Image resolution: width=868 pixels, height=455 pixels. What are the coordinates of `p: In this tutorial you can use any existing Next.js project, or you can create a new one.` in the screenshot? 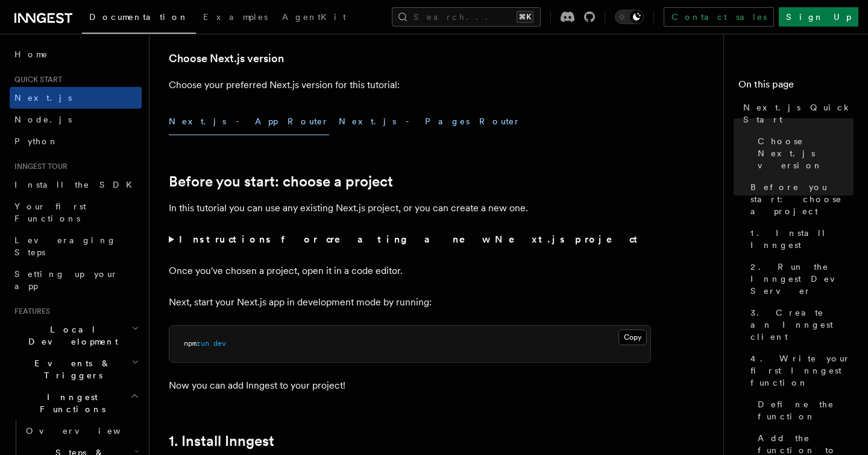 It's located at (410, 208).